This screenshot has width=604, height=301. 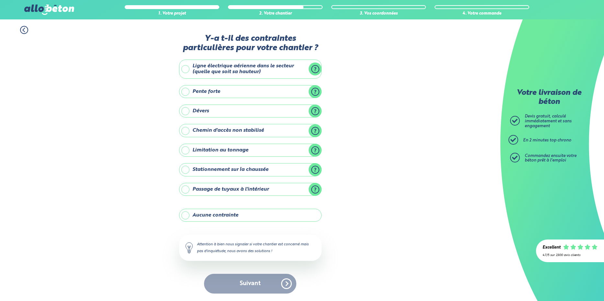 What do you see at coordinates (250, 92) in the screenshot?
I see `label: Pente forte` at bounding box center [250, 92].